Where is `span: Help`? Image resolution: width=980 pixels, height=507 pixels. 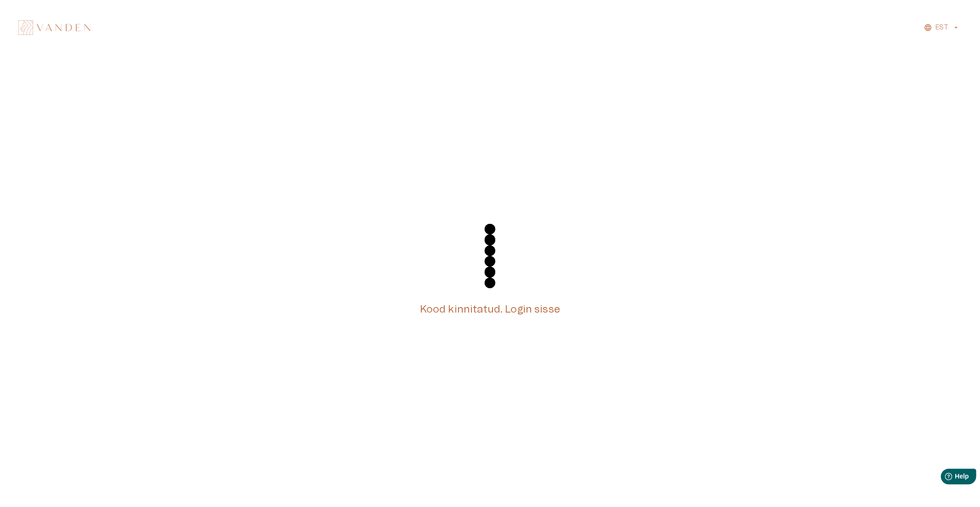
span: Help is located at coordinates (54, 11).